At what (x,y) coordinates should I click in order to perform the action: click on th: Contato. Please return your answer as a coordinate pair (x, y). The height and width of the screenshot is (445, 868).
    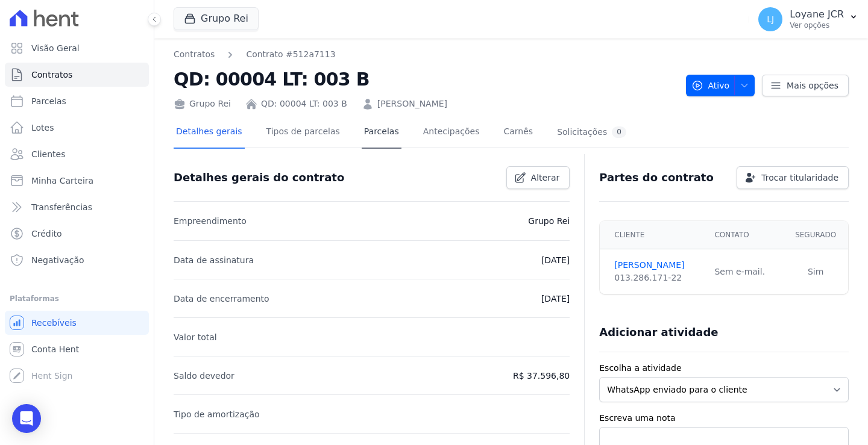
    Looking at the image, I should click on (745, 235).